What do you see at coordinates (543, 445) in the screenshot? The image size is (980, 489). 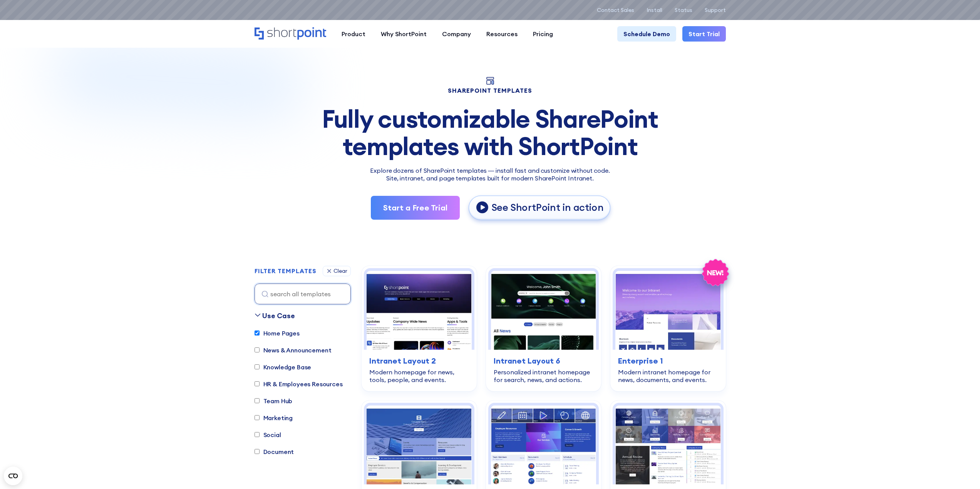 I see `img: Intranet Layout 4 – Intranet Page Template: Centralize resources, documents, schedules, and emplo...` at bounding box center [543, 445].